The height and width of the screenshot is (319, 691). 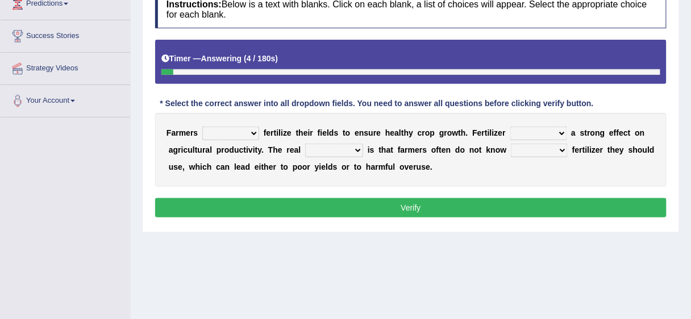 What do you see at coordinates (377, 104) in the screenshot?
I see `div: * Select the correct answer into all dropdown fields. You need to answer all questions before cli...` at bounding box center [377, 104].